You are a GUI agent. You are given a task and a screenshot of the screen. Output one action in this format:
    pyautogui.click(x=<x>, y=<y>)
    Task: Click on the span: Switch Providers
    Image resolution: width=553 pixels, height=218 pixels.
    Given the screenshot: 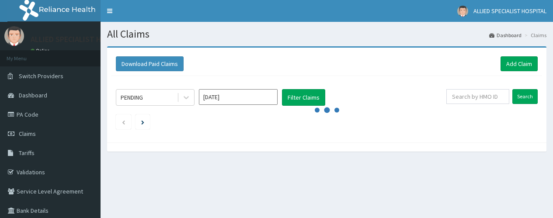 What is the action you would take?
    pyautogui.click(x=41, y=76)
    